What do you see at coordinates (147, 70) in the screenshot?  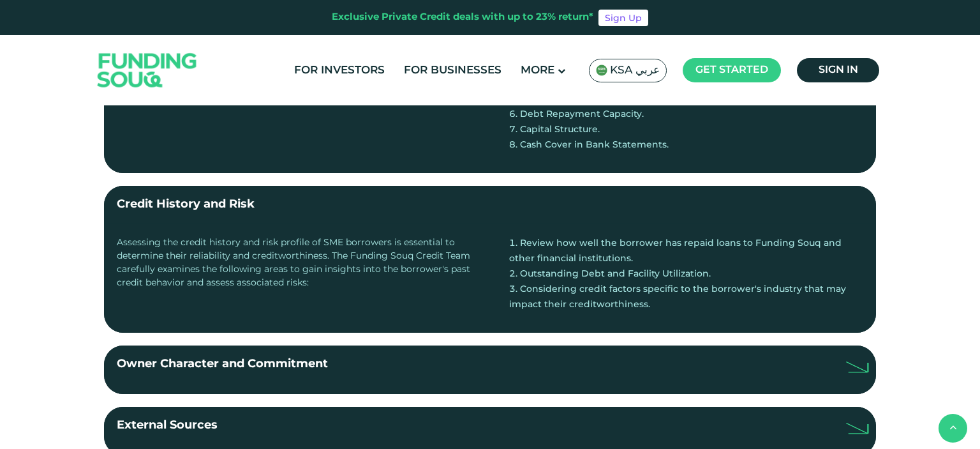 I see `img: Logo` at bounding box center [147, 70].